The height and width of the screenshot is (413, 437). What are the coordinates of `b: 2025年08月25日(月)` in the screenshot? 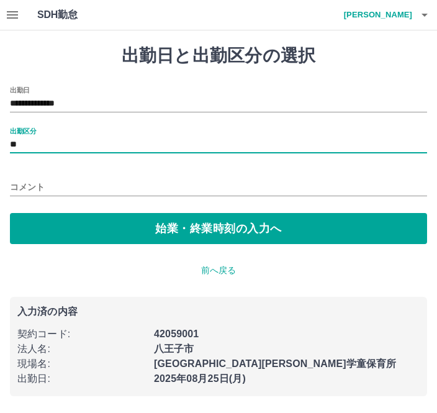 It's located at (200, 378).